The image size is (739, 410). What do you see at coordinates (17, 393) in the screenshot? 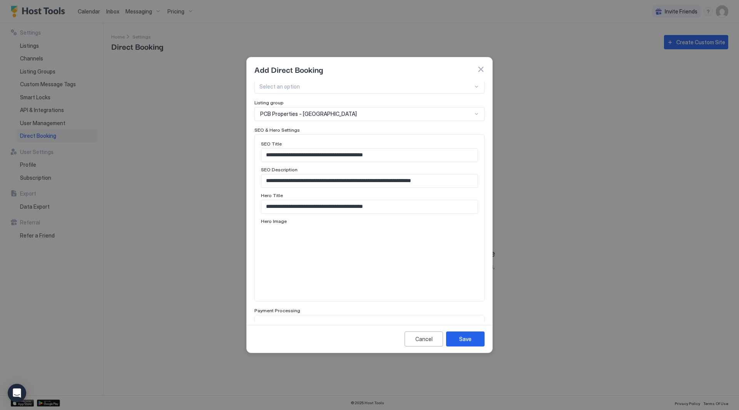
I see `div: Open Intercom Messenger` at bounding box center [17, 393].